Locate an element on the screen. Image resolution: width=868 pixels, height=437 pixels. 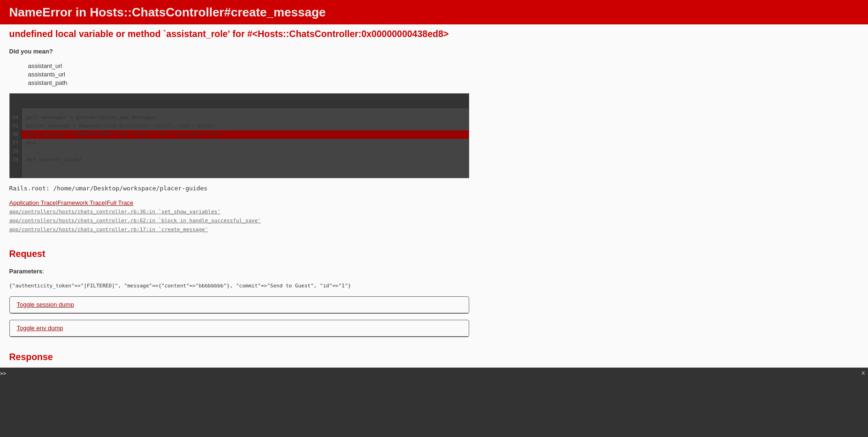
b: Parameters is located at coordinates (26, 271).